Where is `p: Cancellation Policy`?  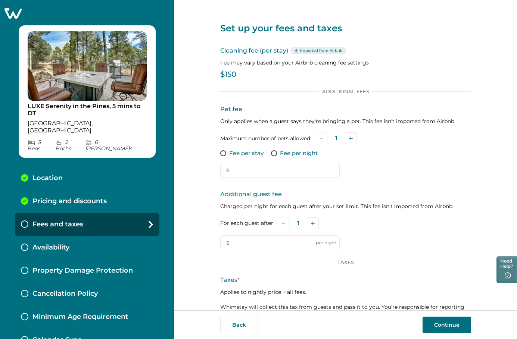 p: Cancellation Policy is located at coordinates (65, 294).